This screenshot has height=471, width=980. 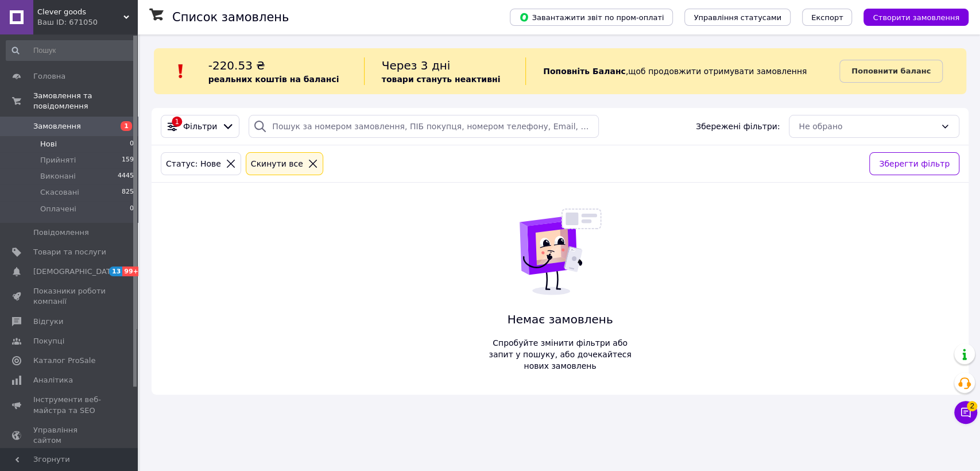 What do you see at coordinates (682, 71) in the screenshot?
I see `div: , щоб продовжити отримувати замовлення` at bounding box center [682, 71].